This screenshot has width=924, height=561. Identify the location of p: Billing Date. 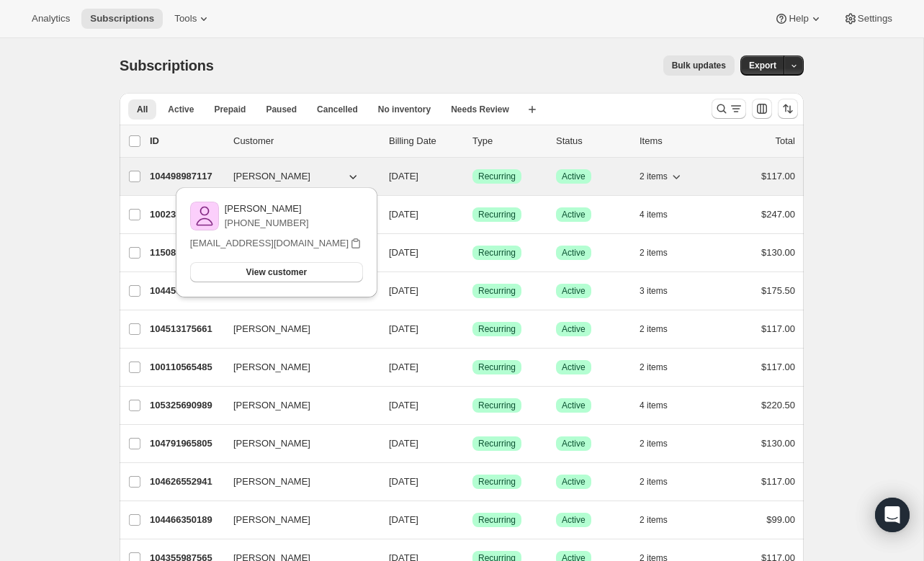
(425, 141).